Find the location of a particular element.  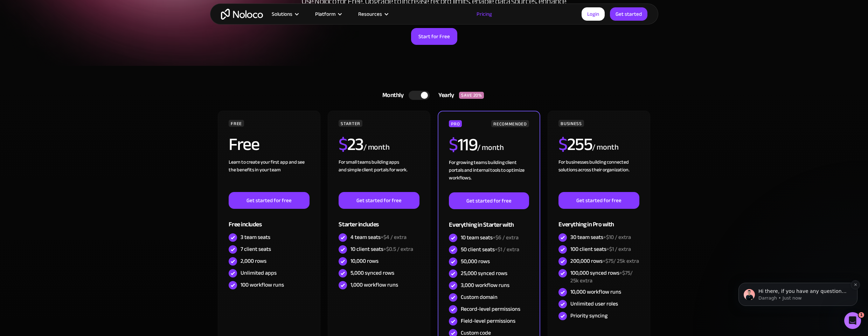

div: 25,000 synced rows is located at coordinates (484, 273).